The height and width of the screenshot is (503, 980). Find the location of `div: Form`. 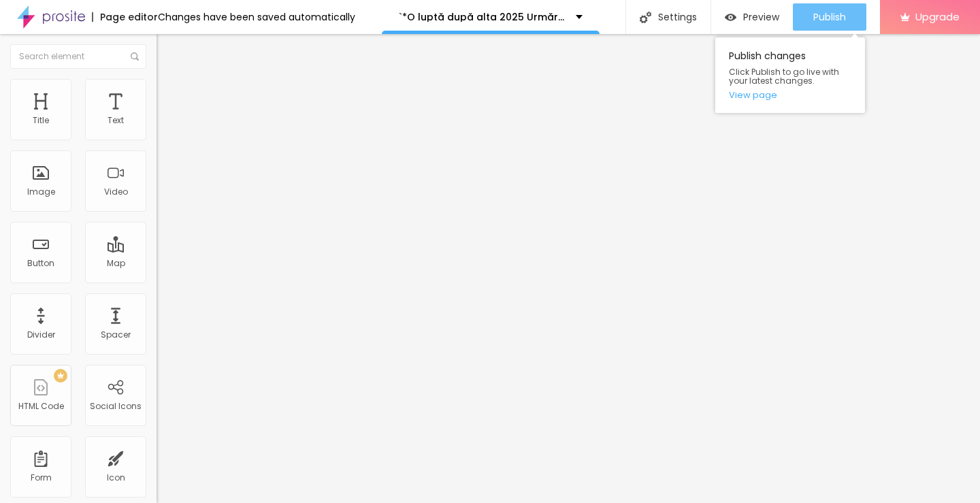

div: Form is located at coordinates (41, 478).